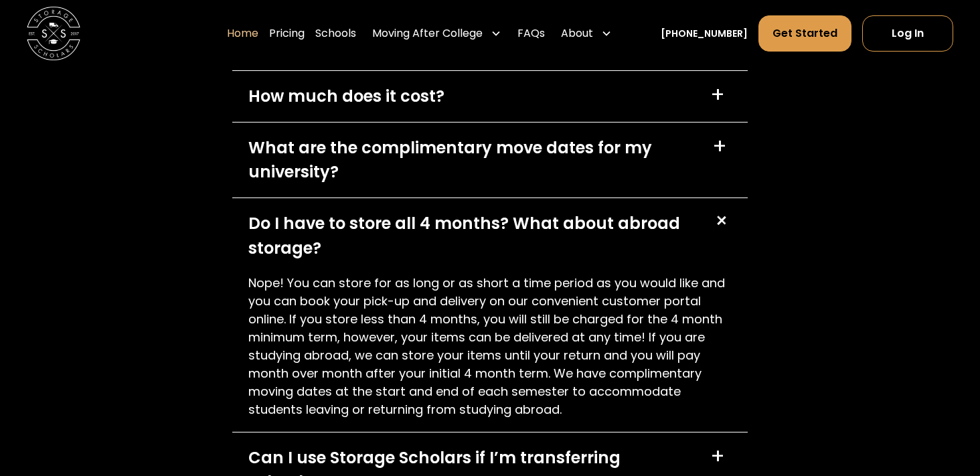 The height and width of the screenshot is (476, 980). What do you see at coordinates (472, 160) in the screenshot?
I see `div: What are the complimentary move dates for my university?` at bounding box center [472, 160].